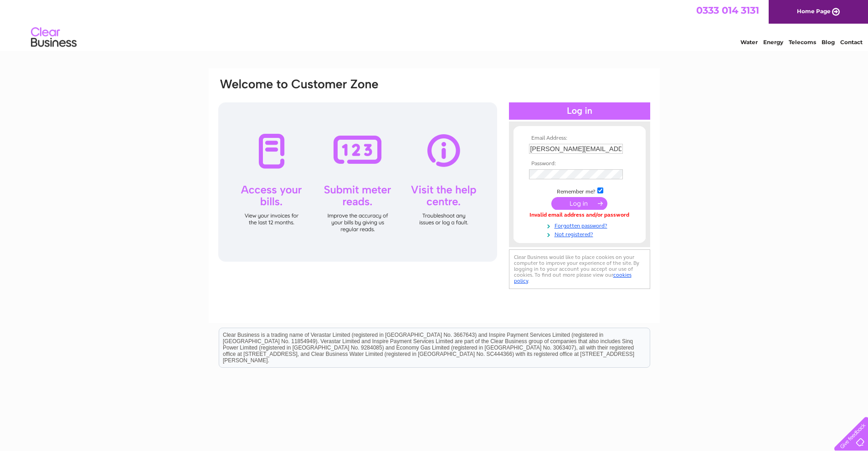 This screenshot has width=868, height=451. Describe the element at coordinates (573, 278) in the screenshot. I see `a: cookies policy` at that location.